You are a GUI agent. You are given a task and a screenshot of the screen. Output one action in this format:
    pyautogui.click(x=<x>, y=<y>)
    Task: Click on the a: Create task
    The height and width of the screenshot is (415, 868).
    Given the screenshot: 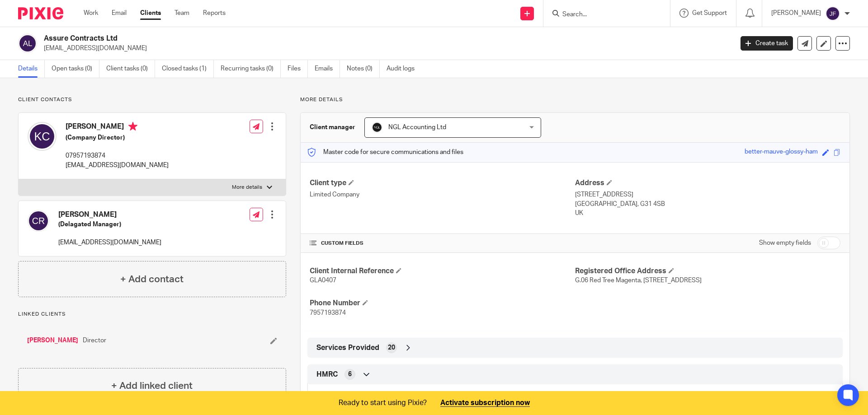 What is the action you would take?
    pyautogui.click(x=767, y=43)
    